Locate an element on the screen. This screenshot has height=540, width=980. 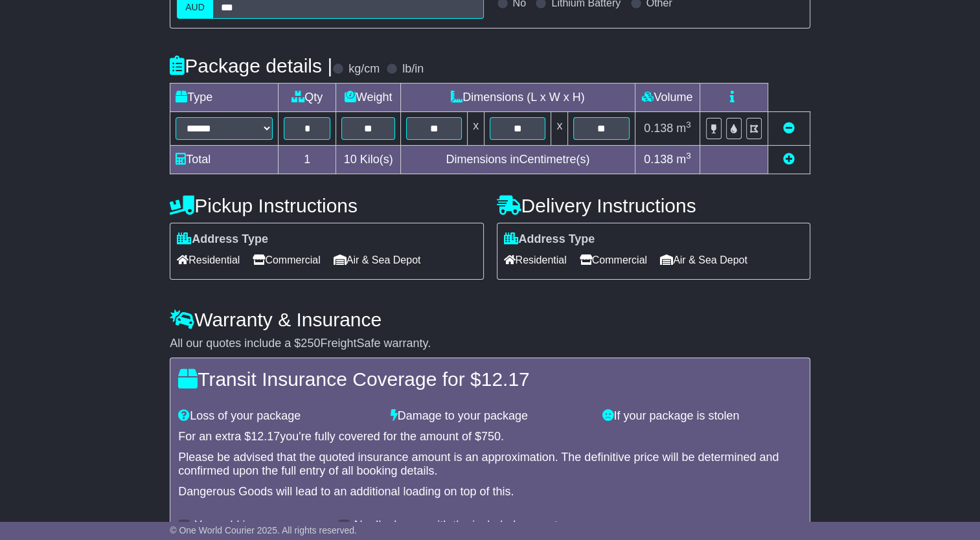
td: Dimensions (L x W x H) is located at coordinates (518, 98).